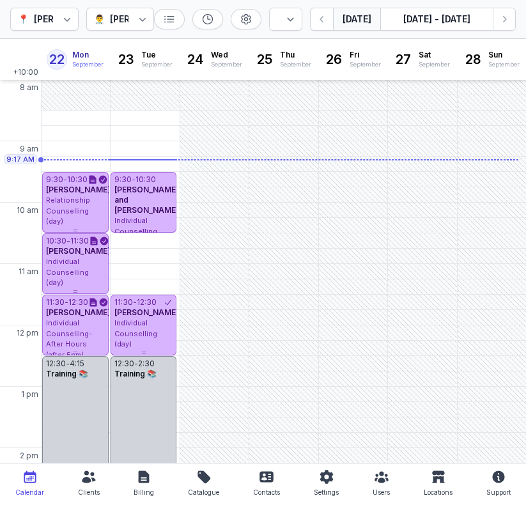 The width and height of the screenshot is (526, 505). I want to click on div: 28, so click(473, 59).